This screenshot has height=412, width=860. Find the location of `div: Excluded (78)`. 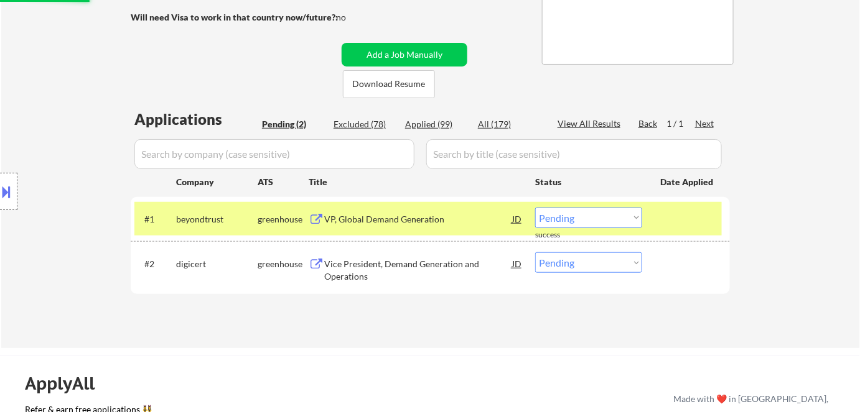

div: Excluded (78) is located at coordinates (365, 124).